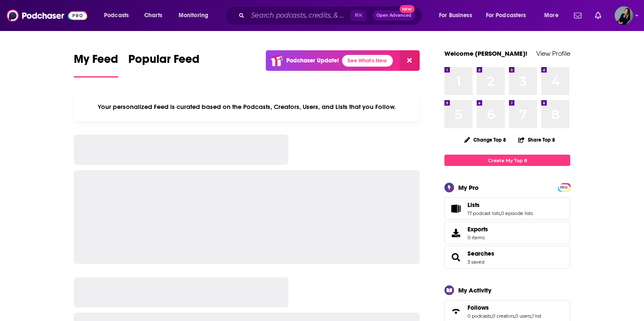  Describe the element at coordinates (624, 16) in the screenshot. I see `img: User Profile` at that location.